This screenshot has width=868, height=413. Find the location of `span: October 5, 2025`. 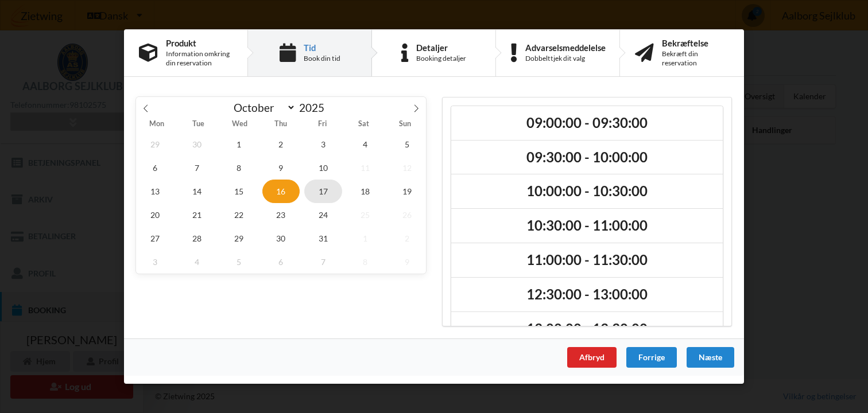

span: October 5, 2025 is located at coordinates (407, 144).